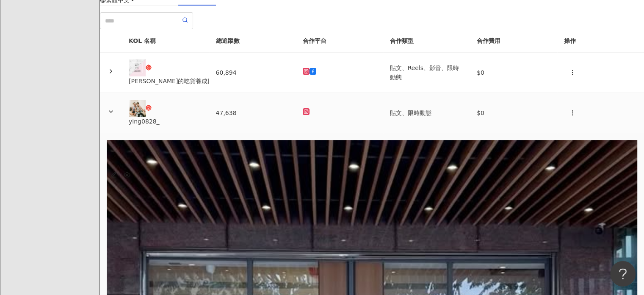 The image size is (644, 295). What do you see at coordinates (253, 73) in the screenshot?
I see `td: 60,894` at bounding box center [253, 73].